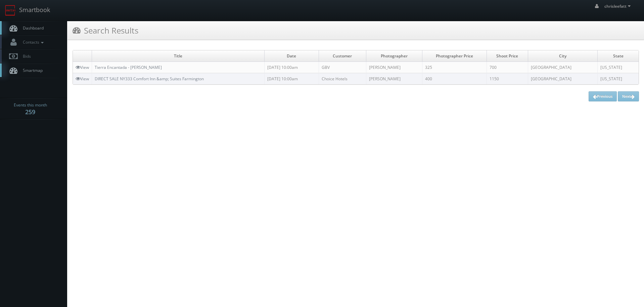  I want to click on span: Events this month, so click(30, 105).